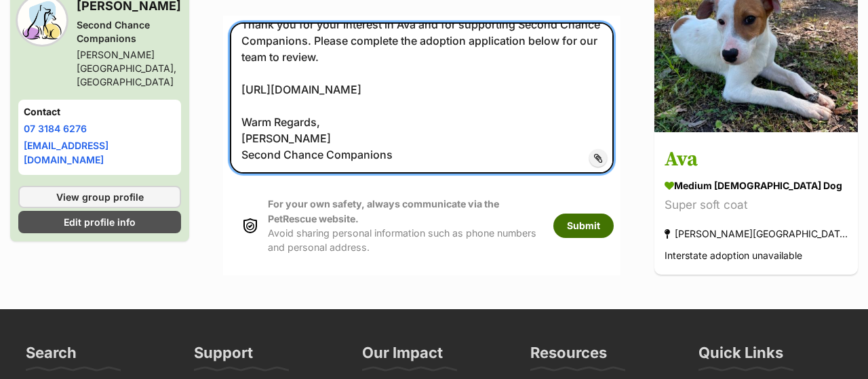 This screenshot has width=868, height=379. What do you see at coordinates (383, 211) in the screenshot?
I see `strong: For your own safety, always communicate via the PetRescue website.` at bounding box center [383, 211].